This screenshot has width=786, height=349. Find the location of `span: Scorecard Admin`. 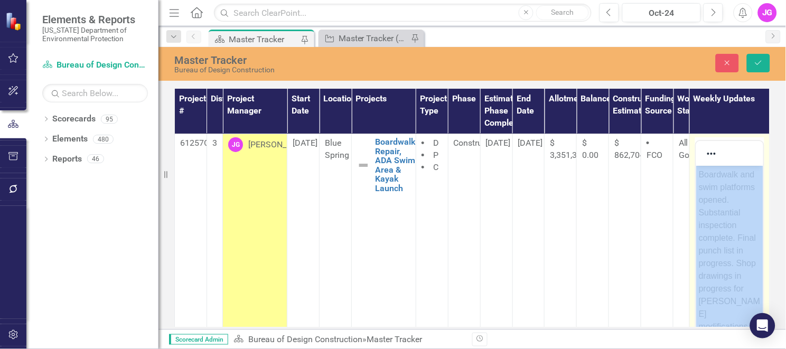

span: Scorecard Admin is located at coordinates (199, 340).